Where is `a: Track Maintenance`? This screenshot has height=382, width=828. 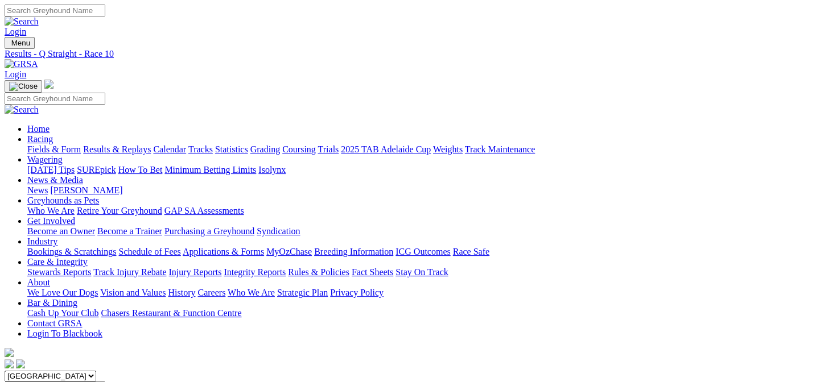 a: Track Maintenance is located at coordinates (499, 149).